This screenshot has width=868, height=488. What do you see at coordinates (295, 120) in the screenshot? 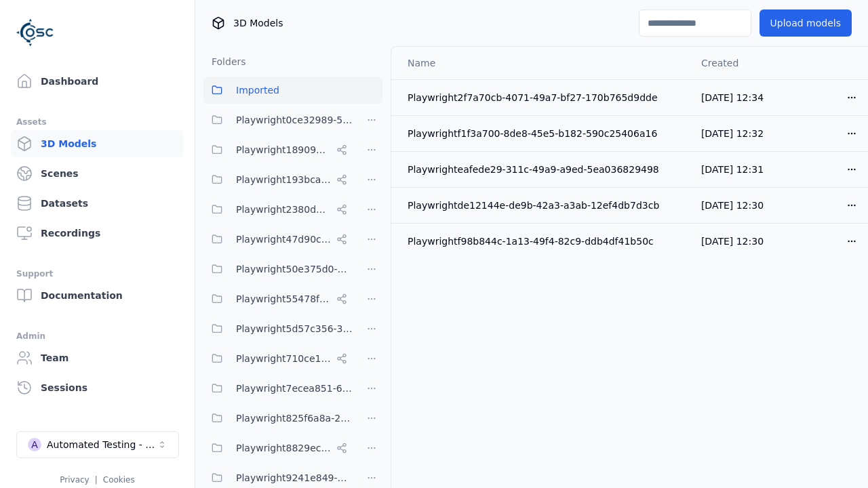
I see `span: Playwright0ce32989-52d0-45cf-b5b9-59d5033d313a` at bounding box center [295, 120].